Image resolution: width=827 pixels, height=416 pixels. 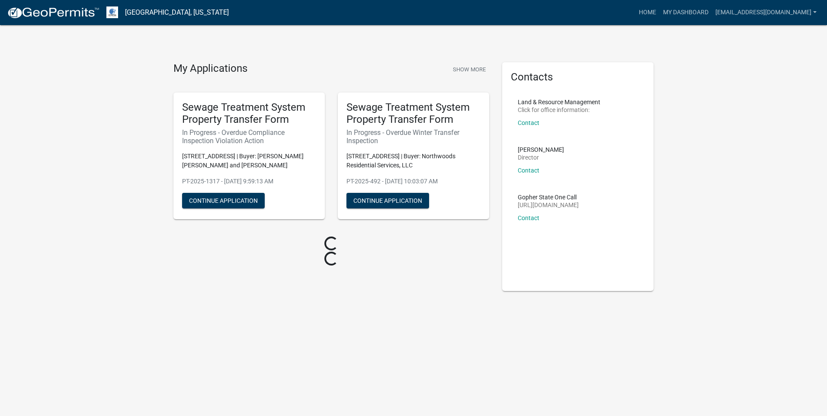 What do you see at coordinates (685, 13) in the screenshot?
I see `a: My Dashboard` at bounding box center [685, 13].